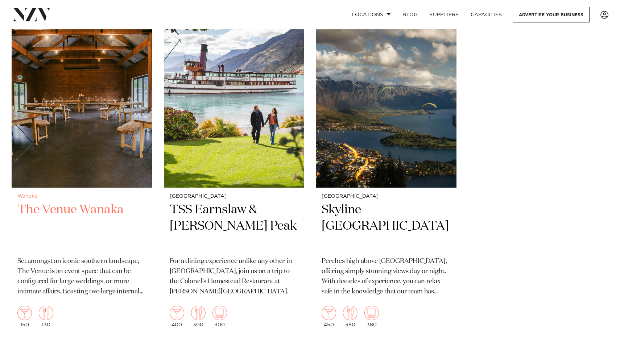 The width and height of the screenshot is (620, 343). I want to click on div: 450, so click(329, 317).